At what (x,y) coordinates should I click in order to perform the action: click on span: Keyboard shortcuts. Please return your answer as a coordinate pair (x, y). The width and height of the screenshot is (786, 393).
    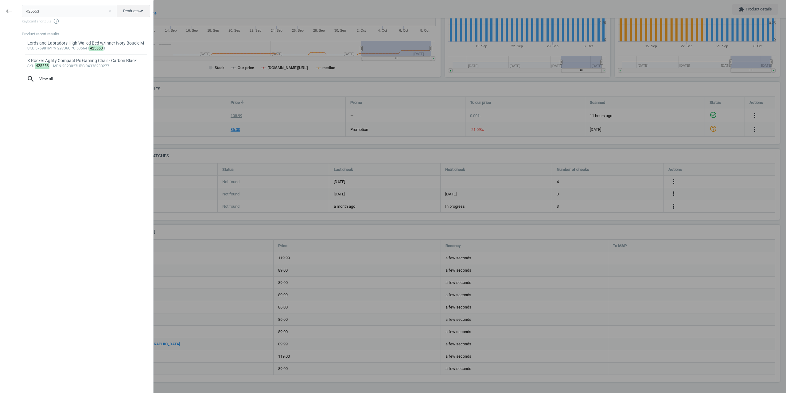
    Looking at the image, I should click on (86, 21).